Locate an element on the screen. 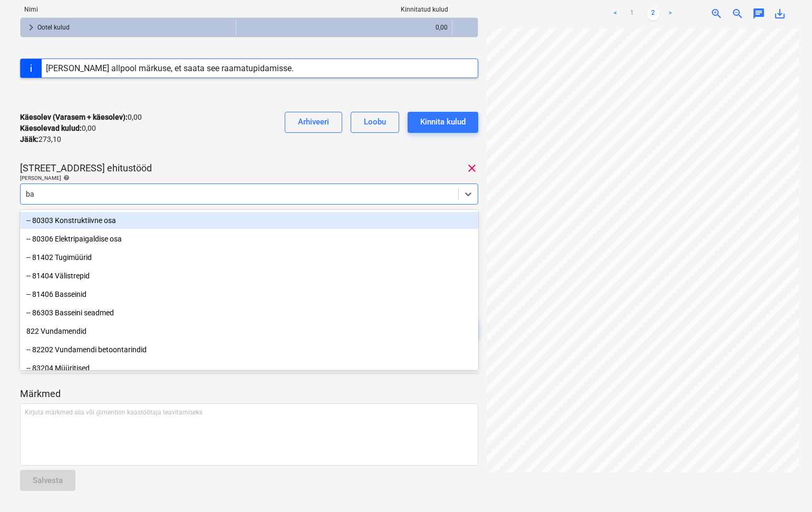 The width and height of the screenshot is (812, 512). div: -- 81404 Välistrepid is located at coordinates (249, 276).